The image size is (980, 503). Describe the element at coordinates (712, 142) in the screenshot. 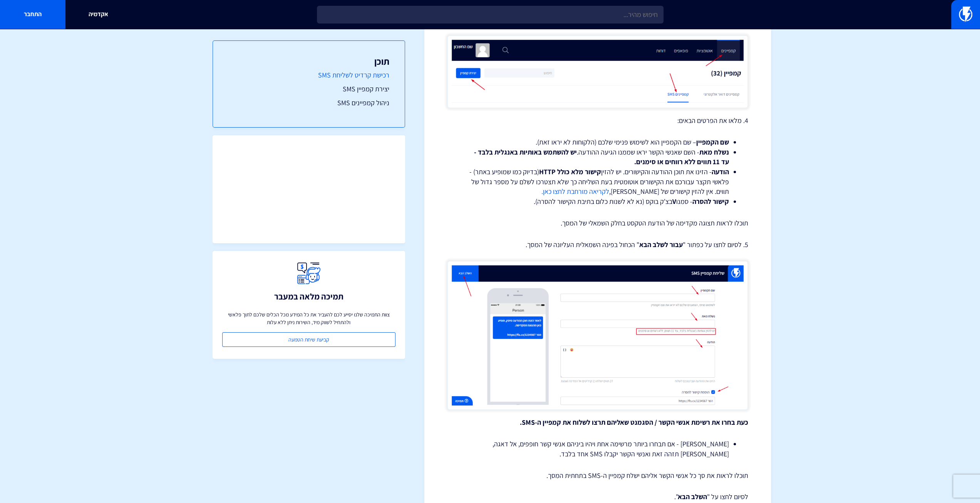

I see `strong: שם הקמפיין` at that location.